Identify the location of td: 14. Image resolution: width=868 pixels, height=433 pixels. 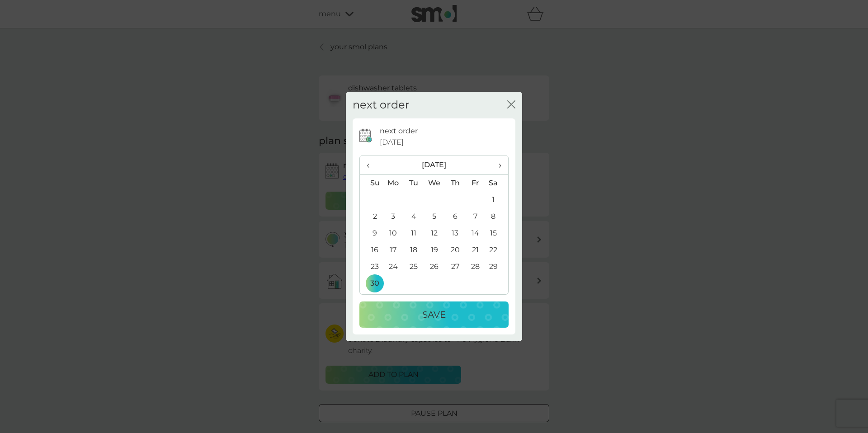
(475, 233).